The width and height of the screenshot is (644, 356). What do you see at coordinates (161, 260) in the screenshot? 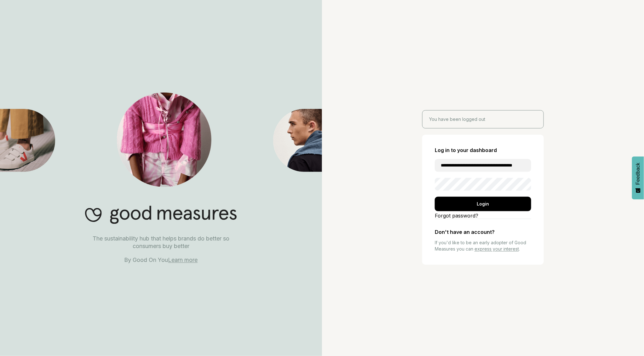
I see `p: By Good On You` at bounding box center [161, 260].